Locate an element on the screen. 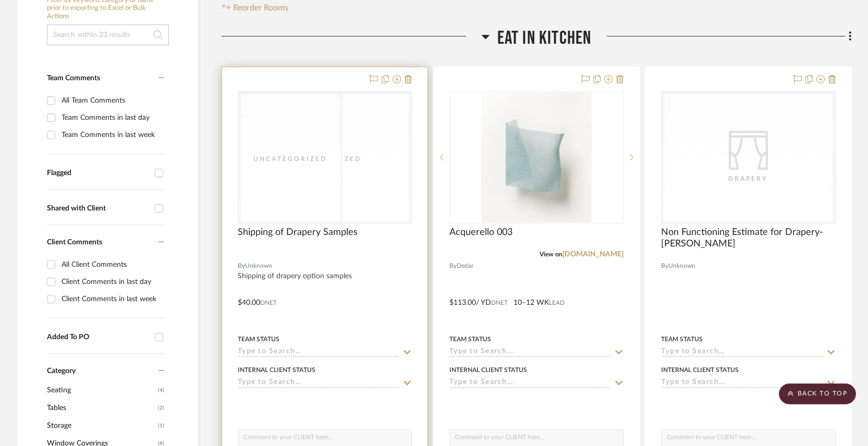  div: Uncategorized is located at coordinates (290, 159).